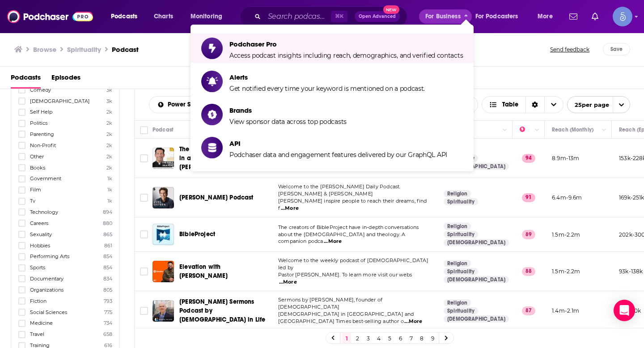 This screenshot has width=644, height=348. Describe the element at coordinates (163, 311) in the screenshot. I see `img: Timothy Keller Sermons Podcast by Gospel in Life` at that location.